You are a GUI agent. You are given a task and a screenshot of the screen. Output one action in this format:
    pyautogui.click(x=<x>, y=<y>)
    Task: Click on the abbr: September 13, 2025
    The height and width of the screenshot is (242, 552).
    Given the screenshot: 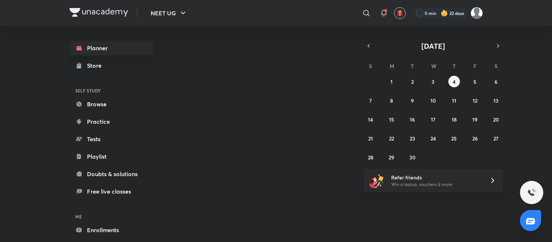 What is the action you would take?
    pyautogui.click(x=496, y=100)
    